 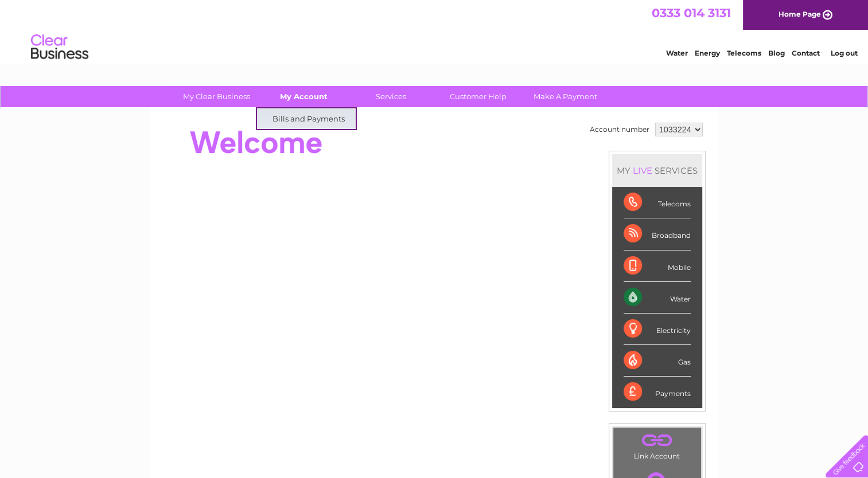 I want to click on span: 0333 014 3131, so click(x=691, y=13).